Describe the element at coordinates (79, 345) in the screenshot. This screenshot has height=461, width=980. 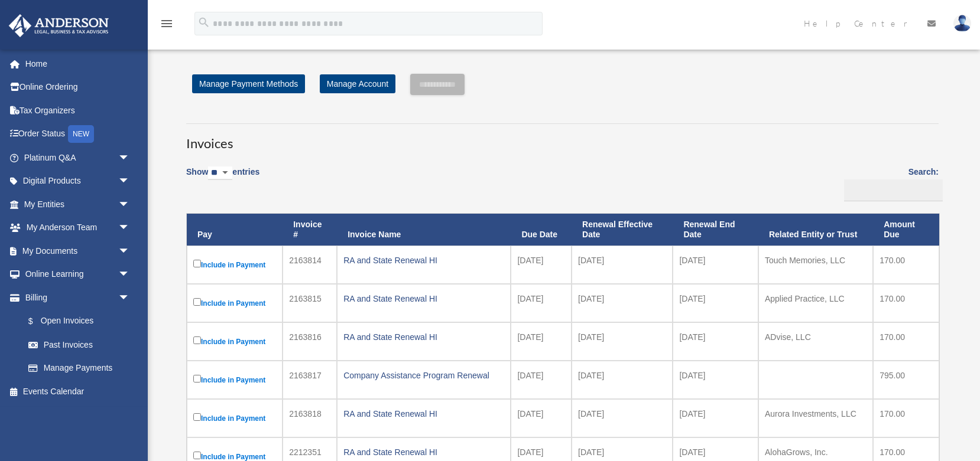
I see `a: Past Invoices` at that location.